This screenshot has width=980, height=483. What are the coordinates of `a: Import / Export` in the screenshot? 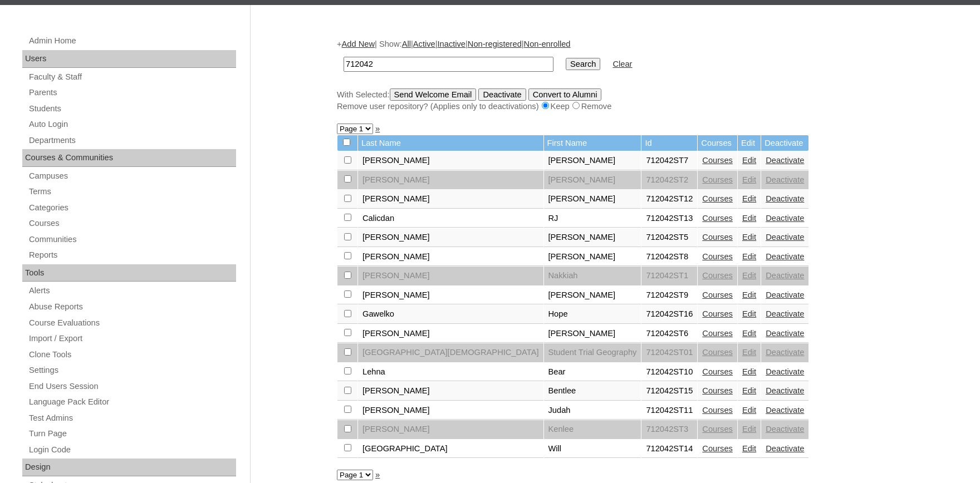 It's located at (132, 338).